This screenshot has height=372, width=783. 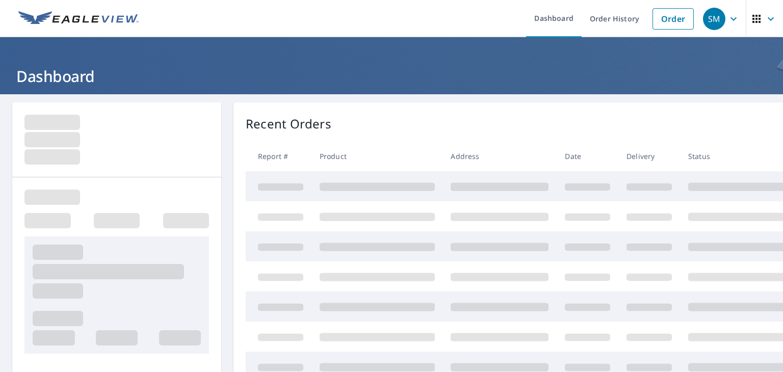 What do you see at coordinates (649, 156) in the screenshot?
I see `th: Delivery` at bounding box center [649, 156].